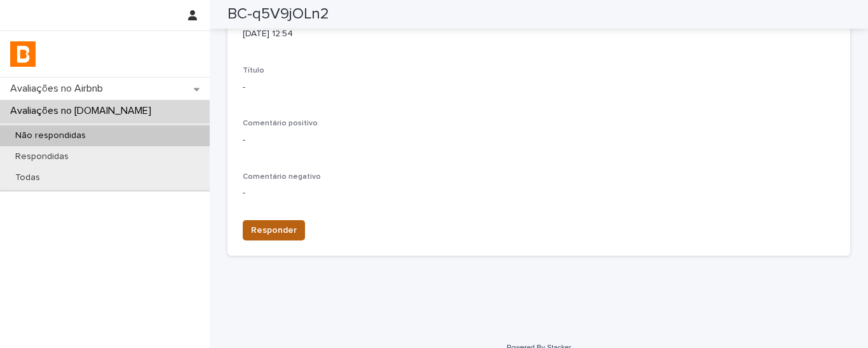  Describe the element at coordinates (281, 177) in the screenshot. I see `span: Comentário negativo` at that location.